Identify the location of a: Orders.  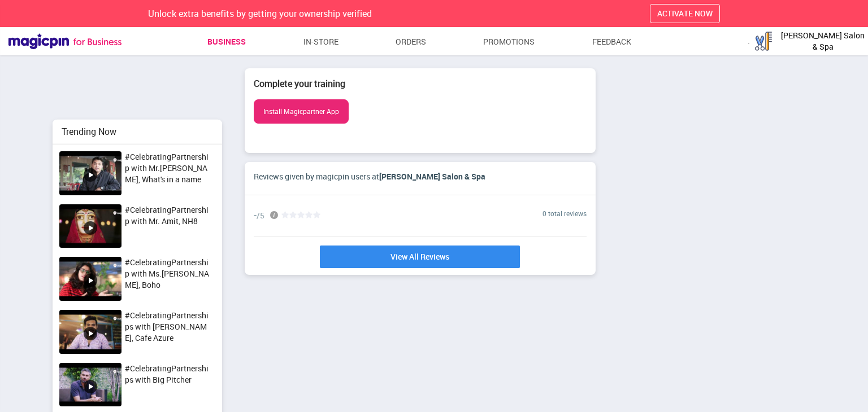
(411, 42).